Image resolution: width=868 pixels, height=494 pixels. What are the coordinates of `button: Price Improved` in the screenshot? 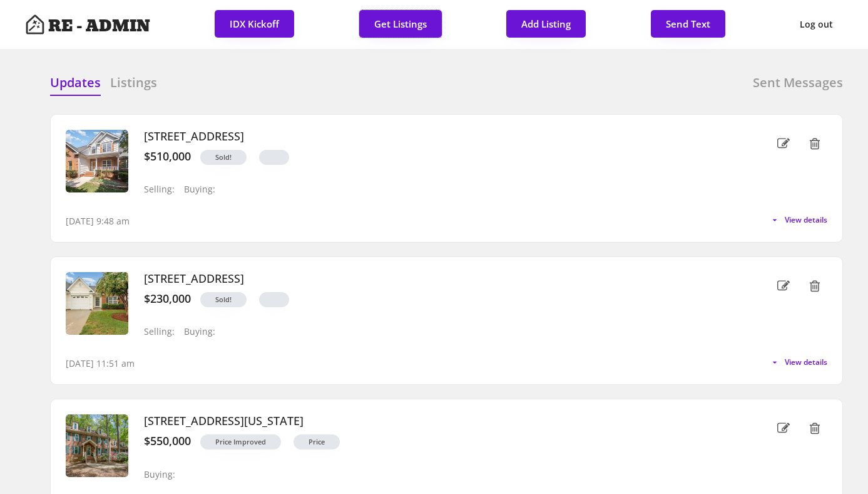 It's located at (241, 442).